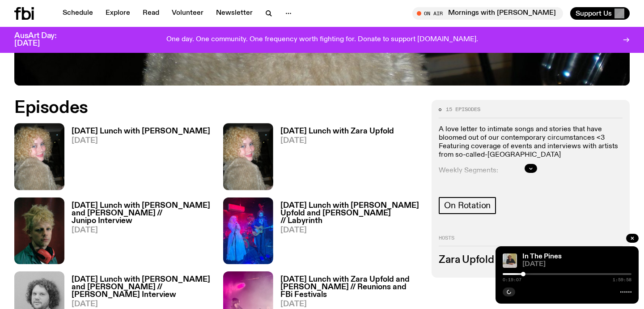 The image size is (644, 309). I want to click on a: Read, so click(151, 13).